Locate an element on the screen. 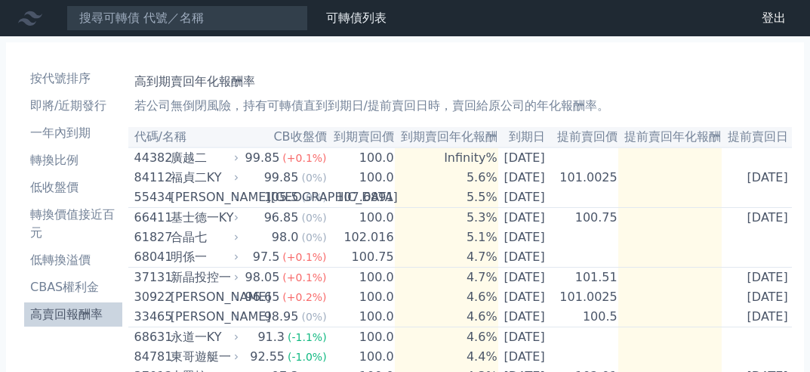 This screenshot has height=372, width=810. div: 96.65 is located at coordinates (263, 297).